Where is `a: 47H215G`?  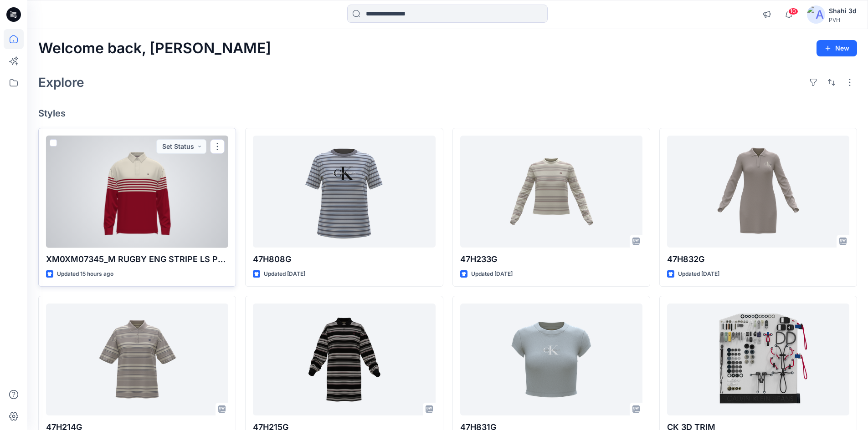
a: 47H215G is located at coordinates (344, 360).